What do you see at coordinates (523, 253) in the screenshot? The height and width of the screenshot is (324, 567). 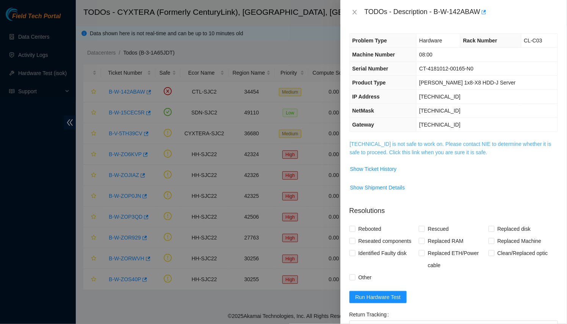 I see `span: Clean/Replaced optic` at bounding box center [523, 253].